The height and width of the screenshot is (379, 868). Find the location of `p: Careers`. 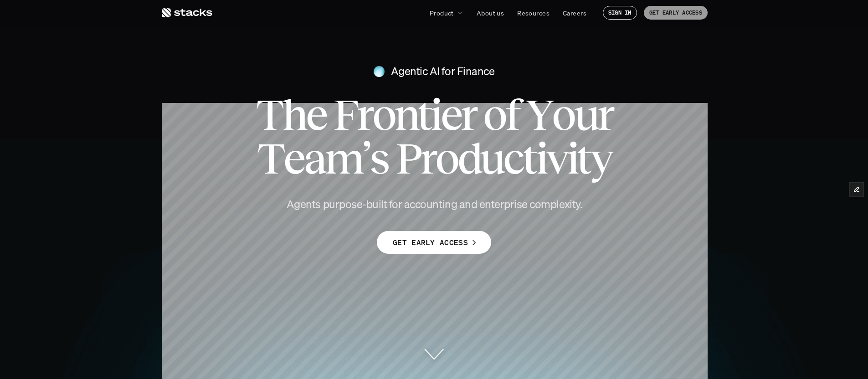

p: Careers is located at coordinates (574, 13).